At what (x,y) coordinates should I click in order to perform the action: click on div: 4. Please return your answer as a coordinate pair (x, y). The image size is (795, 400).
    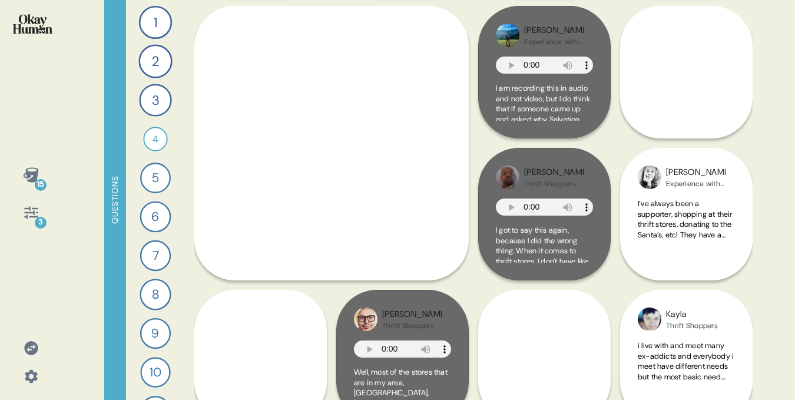
    Looking at the image, I should click on (155, 138).